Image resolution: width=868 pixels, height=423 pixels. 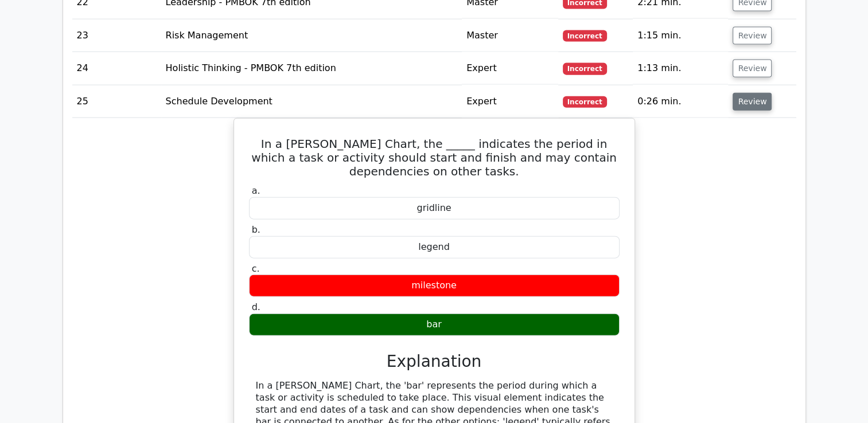 What do you see at coordinates (434, 325) in the screenshot?
I see `div: bar` at bounding box center [434, 325].